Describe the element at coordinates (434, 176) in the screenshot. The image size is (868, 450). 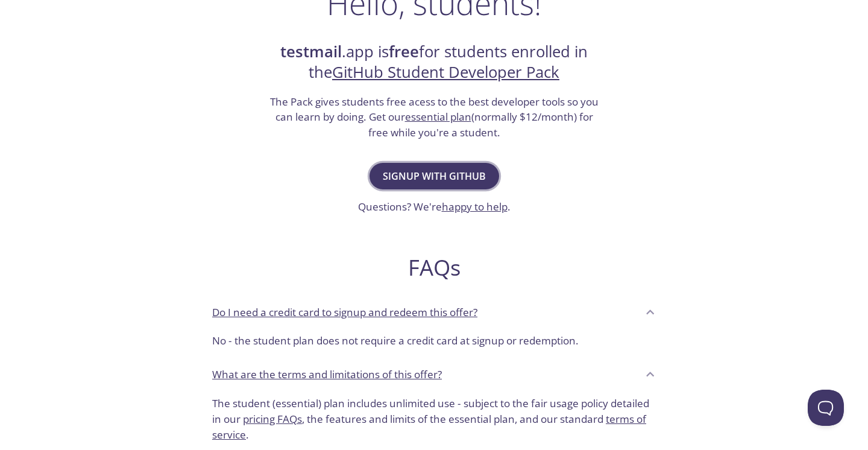
I see `span: Signup with GitHub` at that location.